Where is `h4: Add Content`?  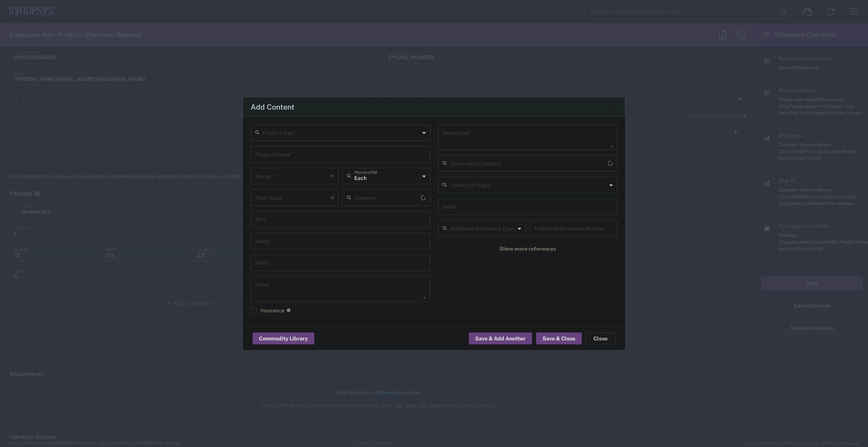 h4: Add Content is located at coordinates (272, 107).